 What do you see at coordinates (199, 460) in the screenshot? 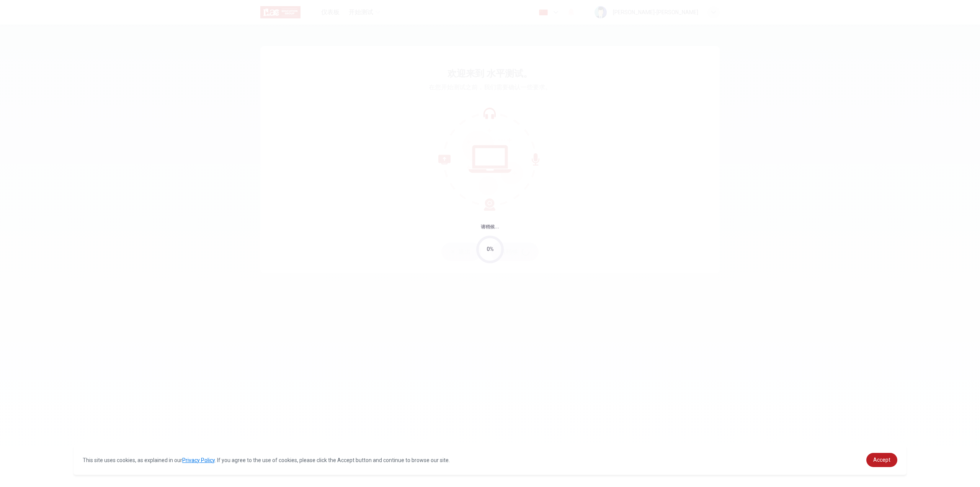
I see `a: Privacy Policy` at bounding box center [199, 460].